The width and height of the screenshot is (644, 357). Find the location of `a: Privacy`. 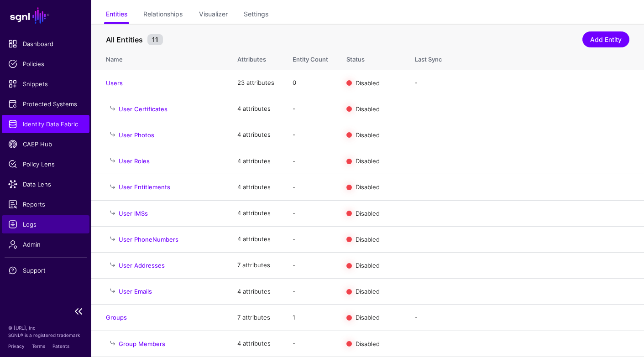

a: Privacy is located at coordinates (16, 346).